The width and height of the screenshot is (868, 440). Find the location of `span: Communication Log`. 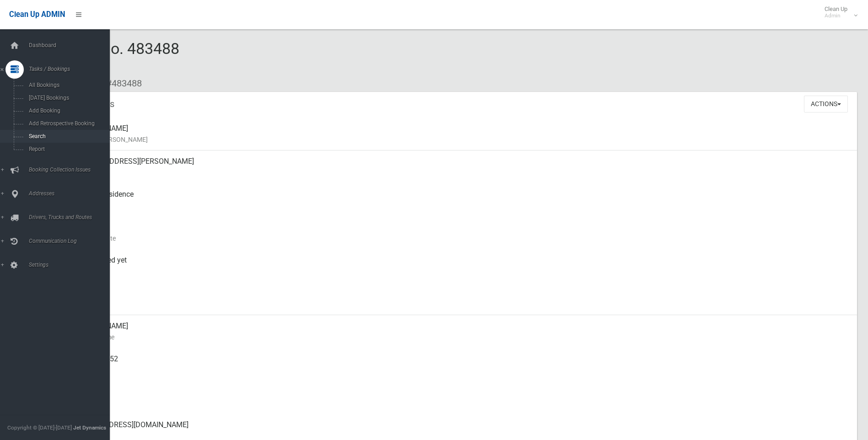

span: Communication Log is located at coordinates (72, 241).